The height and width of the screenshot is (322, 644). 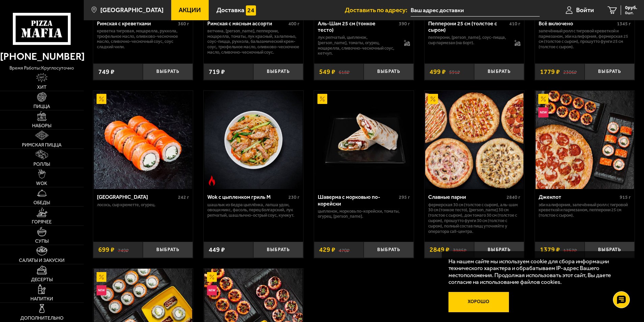 I want to click on p: Эби Калифорния, Запечённый ролл с тигровой креветкой и пармезаном, Пепперони 25 см (толстое с сыр..., so click(x=585, y=210).